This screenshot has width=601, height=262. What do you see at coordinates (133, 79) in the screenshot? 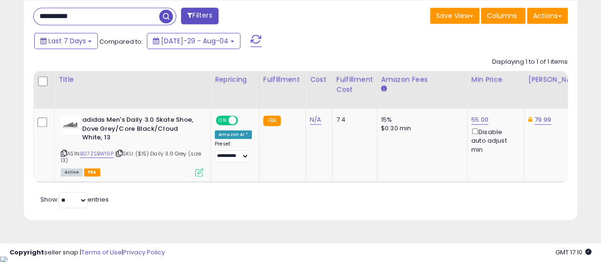
I see `div: Title` at bounding box center [133, 79].